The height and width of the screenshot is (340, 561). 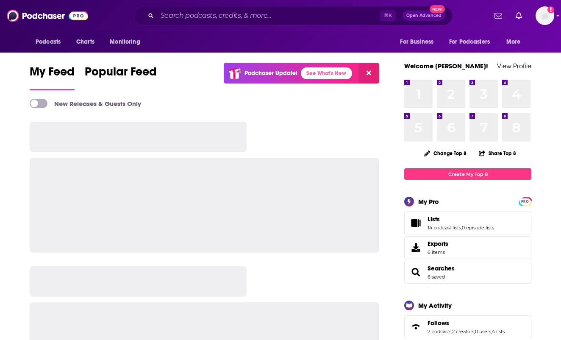 I want to click on a: Charts, so click(x=85, y=42).